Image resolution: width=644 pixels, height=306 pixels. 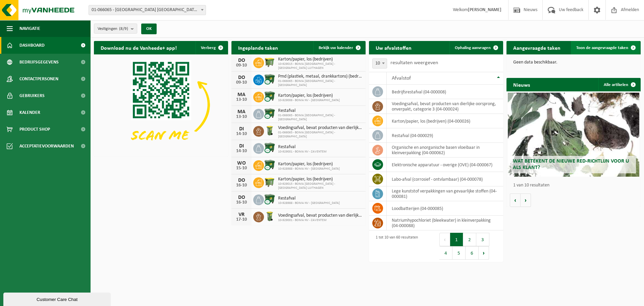 I want to click on span: Toon de aangevraagde taken, so click(x=602, y=47).